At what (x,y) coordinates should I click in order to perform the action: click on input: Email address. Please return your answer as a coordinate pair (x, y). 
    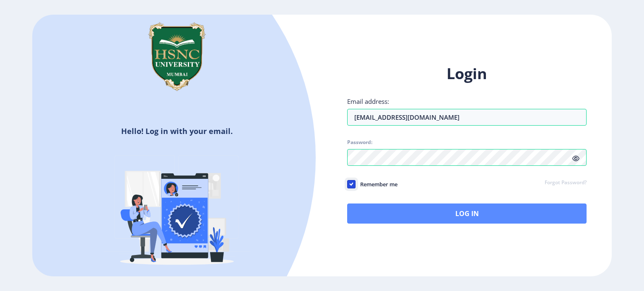
    Looking at the image, I should click on (466, 117).